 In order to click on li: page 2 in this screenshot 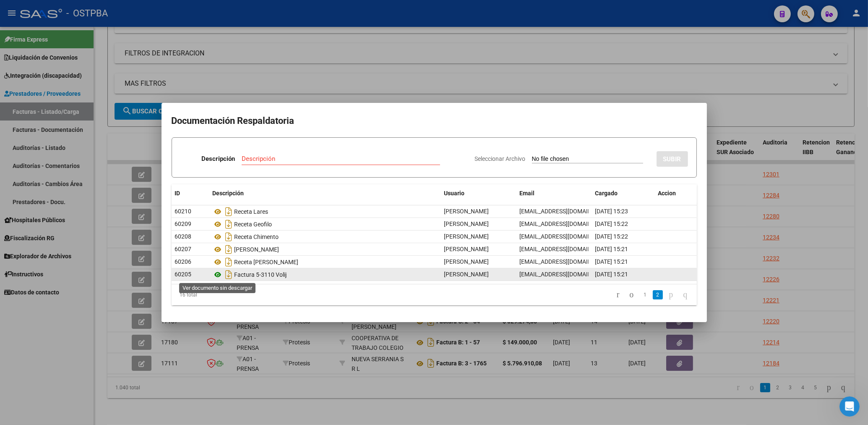, I will do `click(658, 295)`.